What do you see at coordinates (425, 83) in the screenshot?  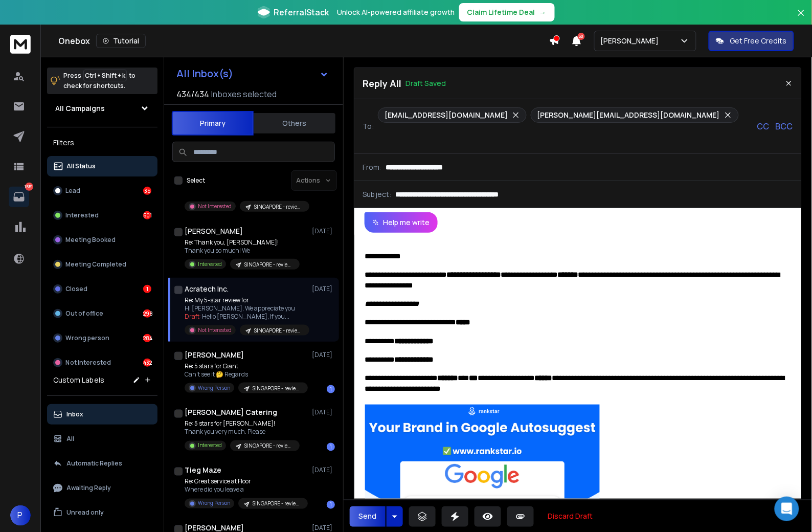 I see `p: Draft Saved` at bounding box center [425, 83].